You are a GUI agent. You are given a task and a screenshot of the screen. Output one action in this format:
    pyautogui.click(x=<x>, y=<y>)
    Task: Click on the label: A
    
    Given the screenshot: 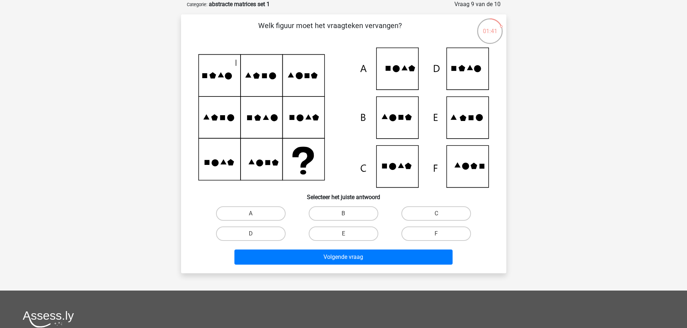 What is the action you would take?
    pyautogui.click(x=251, y=214)
    